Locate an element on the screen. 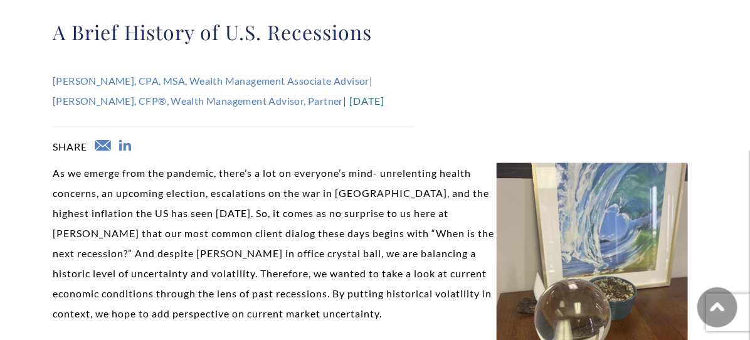 This screenshot has height=340, width=750. p: As we emerge from the pandemic, there’s a lot on everyone’s mind- unrelenting health concerns, an... is located at coordinates (375, 243).